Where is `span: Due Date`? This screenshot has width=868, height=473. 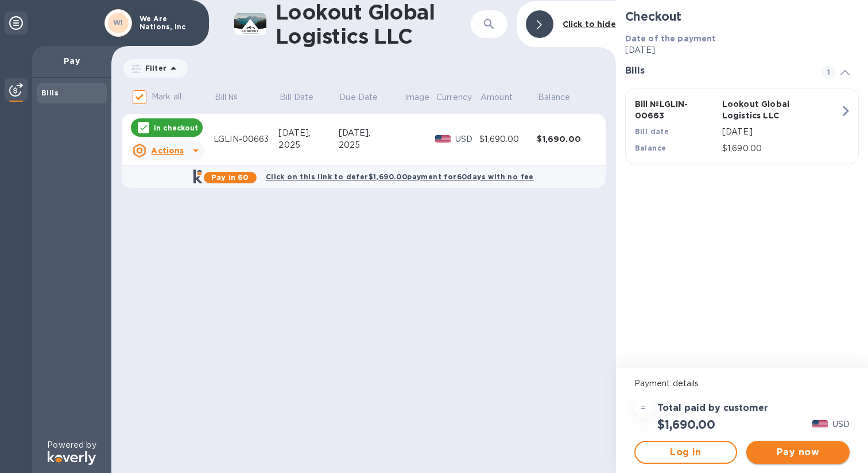
span: Due Date is located at coordinates (366, 97).